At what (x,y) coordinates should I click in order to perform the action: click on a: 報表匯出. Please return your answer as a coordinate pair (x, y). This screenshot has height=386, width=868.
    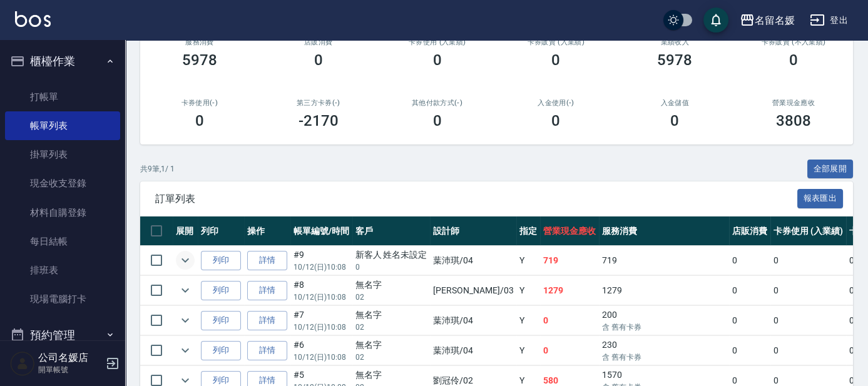
    Looking at the image, I should click on (821, 197).